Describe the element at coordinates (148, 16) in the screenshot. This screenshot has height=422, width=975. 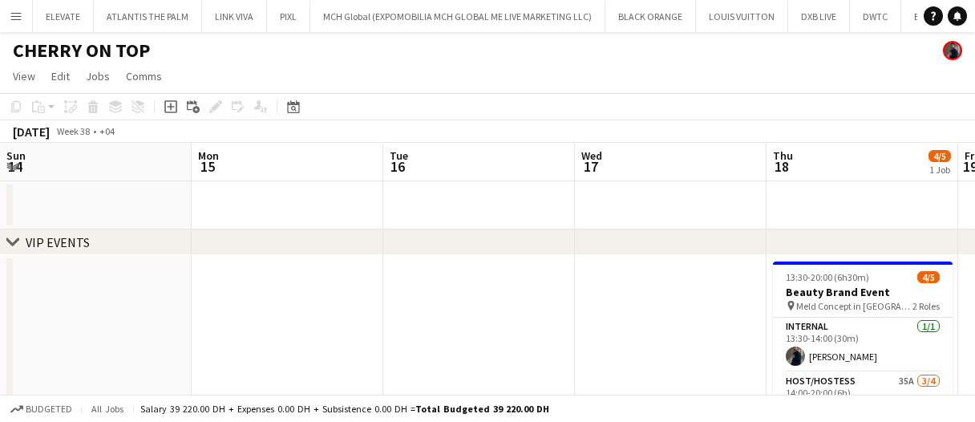
I see `button: ATLANTIS THE PALM` at that location.